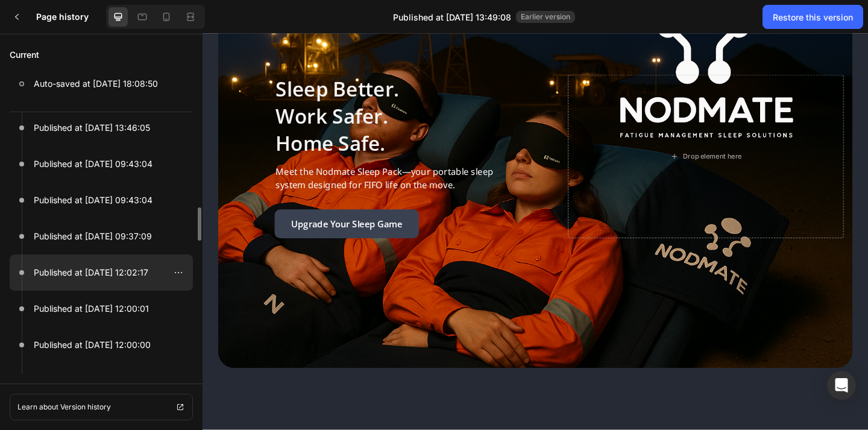 This screenshot has width=868, height=430. Describe the element at coordinates (524, 296) in the screenshot. I see `p: Meet the Nodmate Zero-Fatigue Sleep Pack—your portable sleep system designed for the FIFO worker ...` at that location.